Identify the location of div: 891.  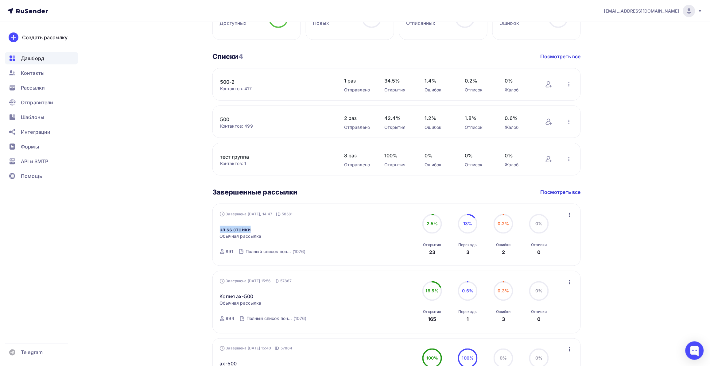
(230, 252).